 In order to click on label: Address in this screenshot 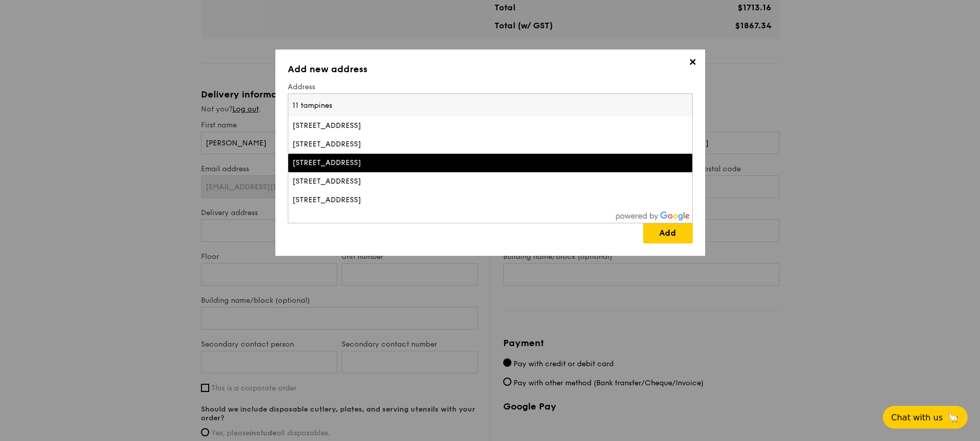, I will do `click(490, 86)`.